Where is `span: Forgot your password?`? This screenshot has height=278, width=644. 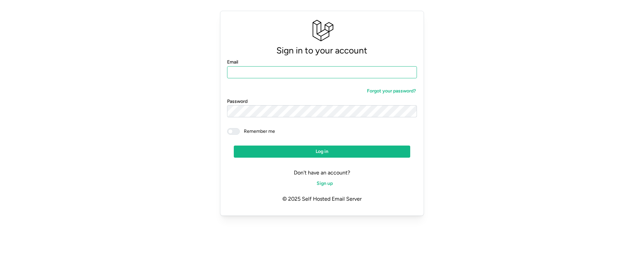
span: Forgot your password? is located at coordinates (392, 91).